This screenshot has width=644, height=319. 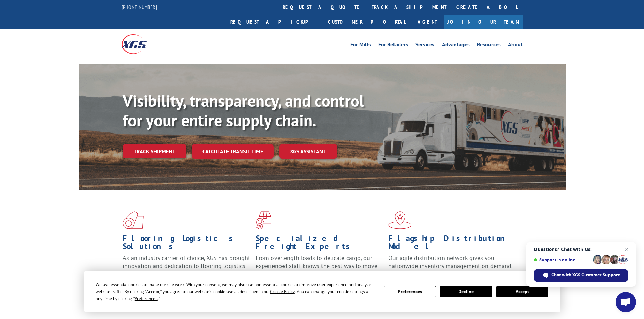 What do you see at coordinates (319, 244) in the screenshot?
I see `h1: Specialized Freight Experts` at bounding box center [319, 244].